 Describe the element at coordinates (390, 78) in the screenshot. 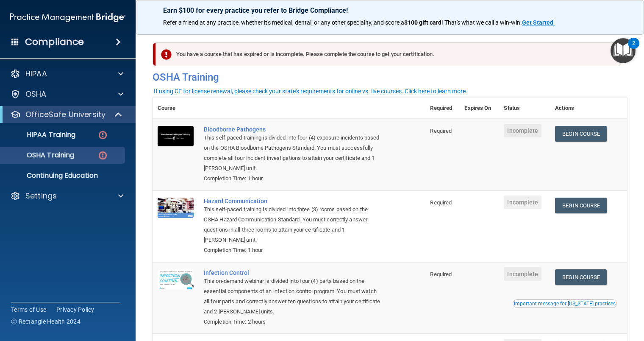

I see `h4: OSHA Training` at that location.